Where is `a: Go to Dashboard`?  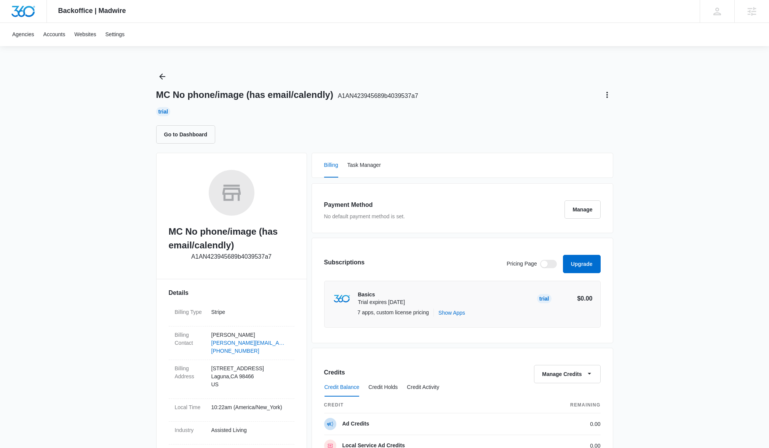 a: Go to Dashboard is located at coordinates (186, 134).